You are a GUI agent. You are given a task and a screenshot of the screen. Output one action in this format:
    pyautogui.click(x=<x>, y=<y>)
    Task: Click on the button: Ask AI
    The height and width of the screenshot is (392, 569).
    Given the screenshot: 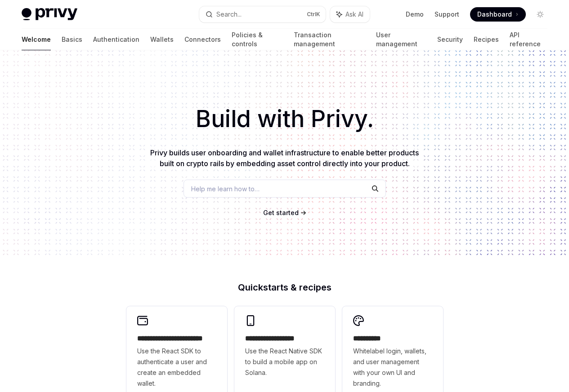 What is the action you would take?
    pyautogui.click(x=350, y=15)
    